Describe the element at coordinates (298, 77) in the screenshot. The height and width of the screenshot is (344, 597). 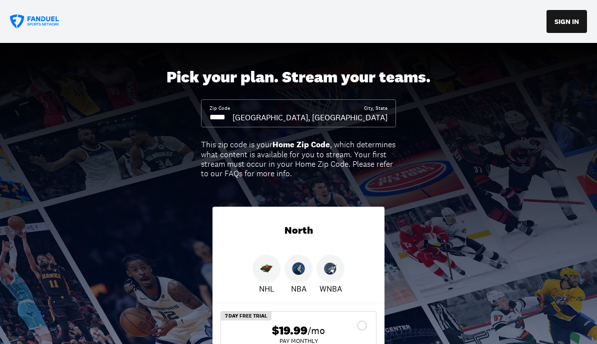
I see `div: Pick your plan. Stream your teams.` at that location.